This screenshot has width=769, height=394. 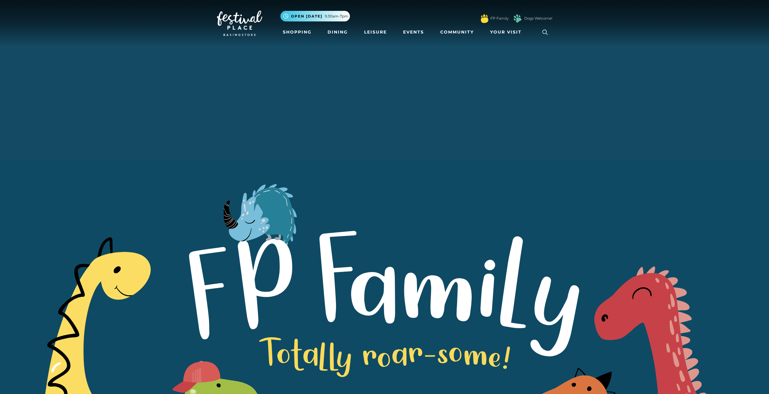 I want to click on span: Your Visit, so click(x=506, y=32).